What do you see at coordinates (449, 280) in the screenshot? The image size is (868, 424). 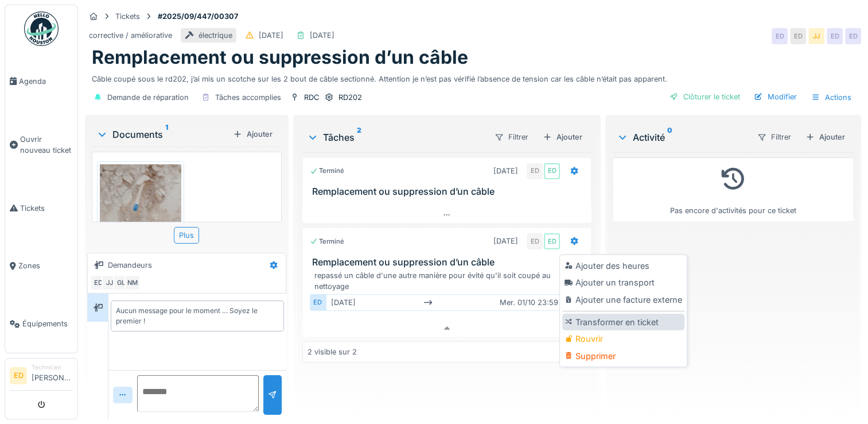 I see `div: repassé un câble d'une autre manière pour évité qu'il soit coupé au nettoyage` at bounding box center [449, 280].